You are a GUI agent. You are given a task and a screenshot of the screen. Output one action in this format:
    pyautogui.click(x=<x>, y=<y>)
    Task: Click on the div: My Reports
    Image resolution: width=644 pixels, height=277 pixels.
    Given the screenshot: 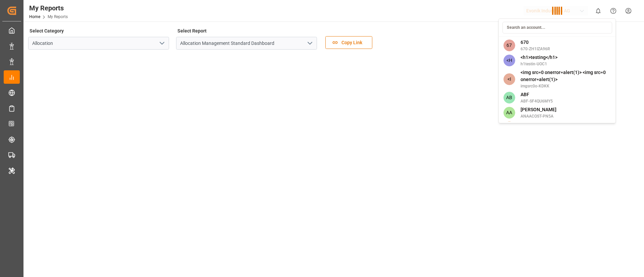 What is the action you would take?
    pyautogui.click(x=48, y=8)
    